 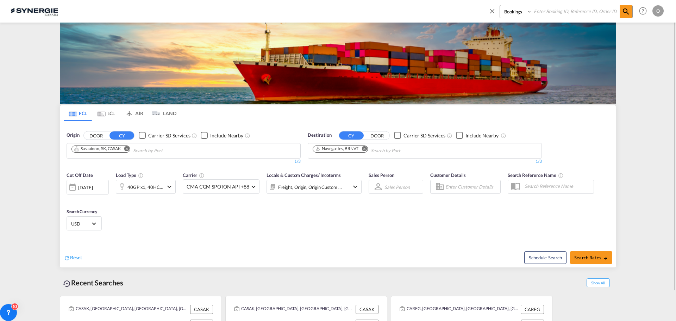 I want to click on div: Help, so click(x=645, y=11).